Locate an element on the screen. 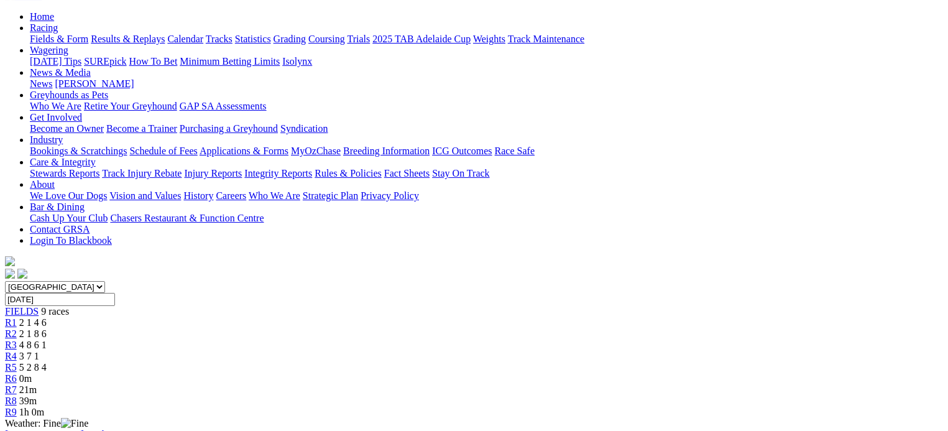 This screenshot has width=948, height=431. a: R4 is located at coordinates (11, 356).